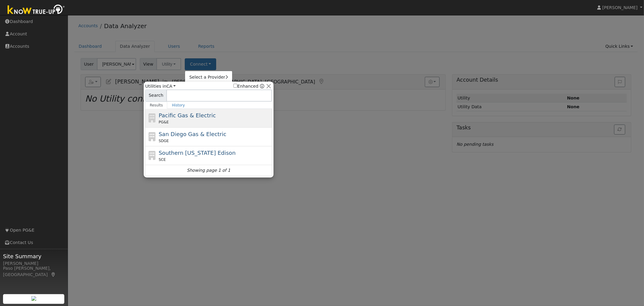  Describe the element at coordinates (187, 115) in the screenshot. I see `span: Pacific Gas & Electric` at that location.